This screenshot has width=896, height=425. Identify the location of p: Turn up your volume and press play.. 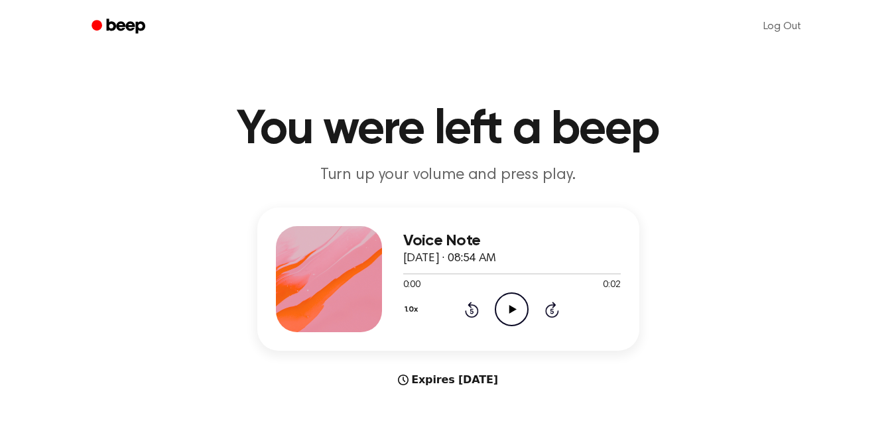
(448, 175).